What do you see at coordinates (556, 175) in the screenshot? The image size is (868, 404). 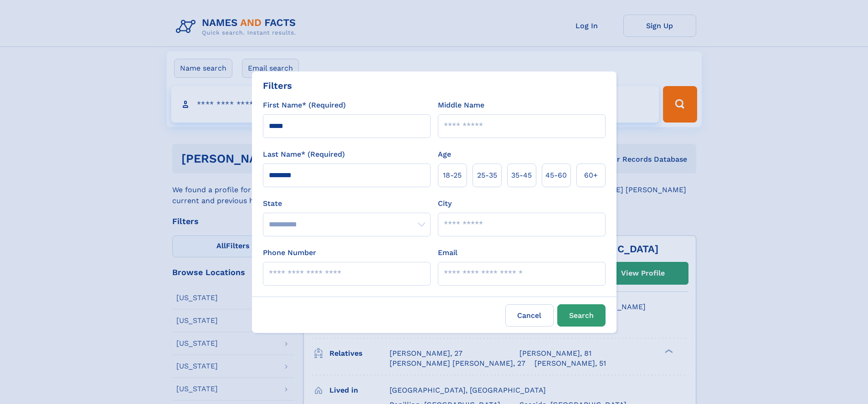 I see `span: 45‑60` at bounding box center [556, 175].